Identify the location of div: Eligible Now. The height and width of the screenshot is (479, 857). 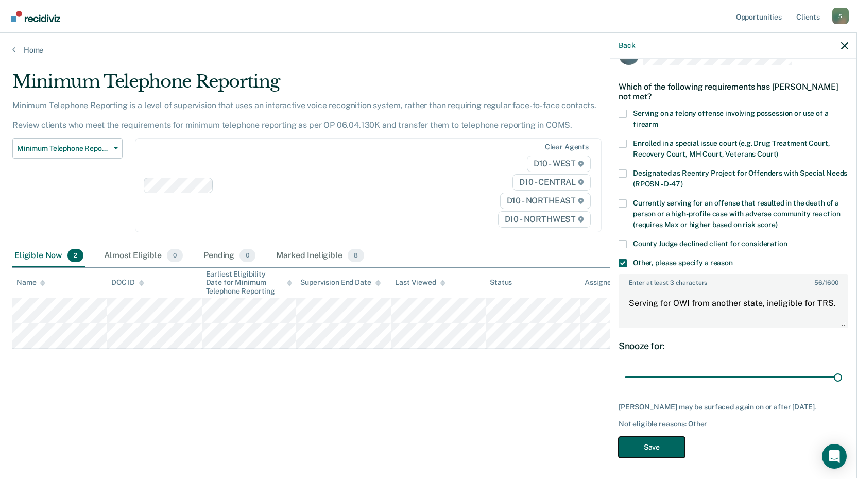
(49, 256).